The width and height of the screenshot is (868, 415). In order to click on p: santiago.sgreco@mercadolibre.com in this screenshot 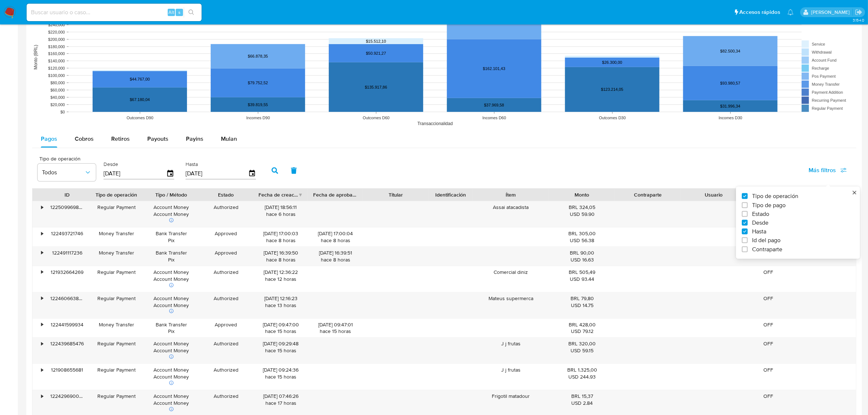, I will do `click(832, 12)`.